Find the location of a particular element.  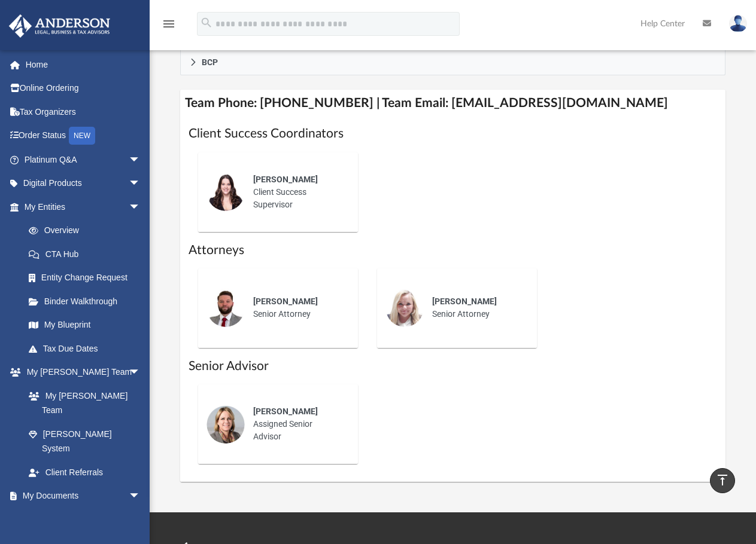

div: NEW is located at coordinates (82, 136).